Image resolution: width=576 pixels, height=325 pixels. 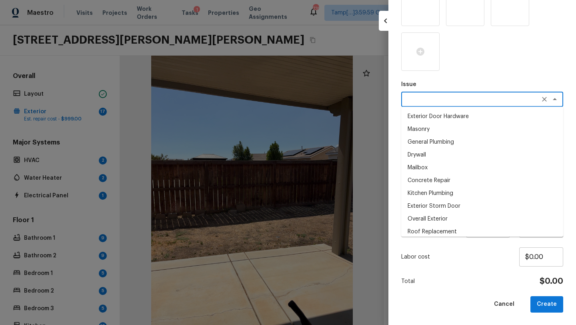 What do you see at coordinates (547, 304) in the screenshot?
I see `button: Create` at bounding box center [547, 304].